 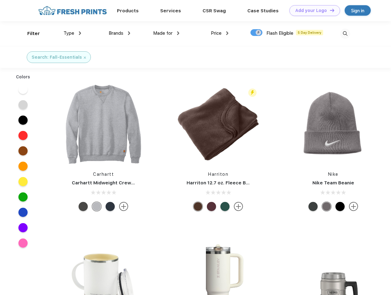 What do you see at coordinates (69, 33) in the screenshot?
I see `span: Type` at bounding box center [69, 33].